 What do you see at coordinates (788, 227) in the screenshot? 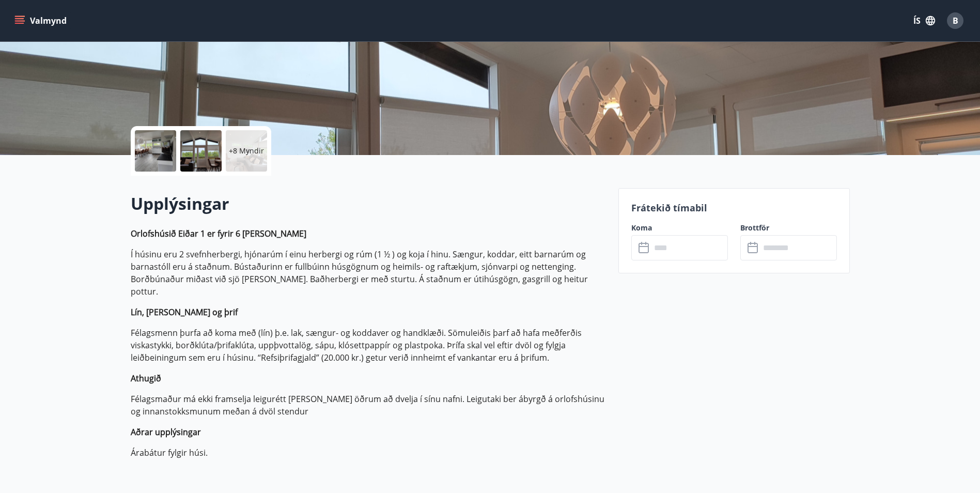
I see `label: Brottför` at bounding box center [788, 227].